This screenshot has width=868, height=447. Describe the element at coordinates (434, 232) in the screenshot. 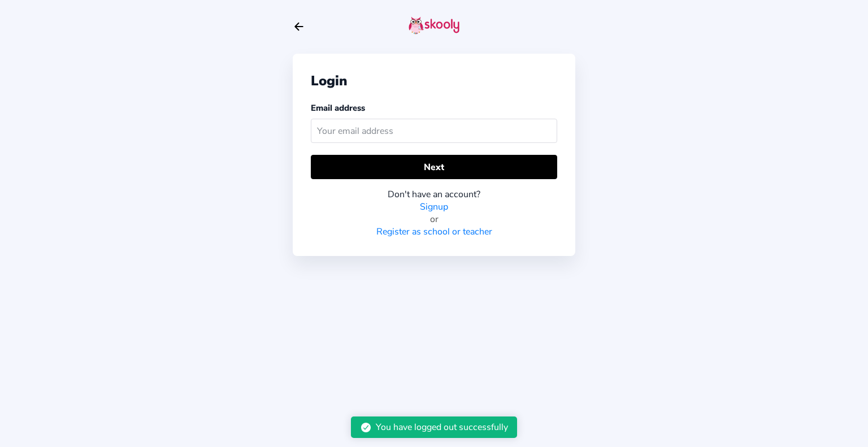

I see `a: Register as school or teacher` at that location.